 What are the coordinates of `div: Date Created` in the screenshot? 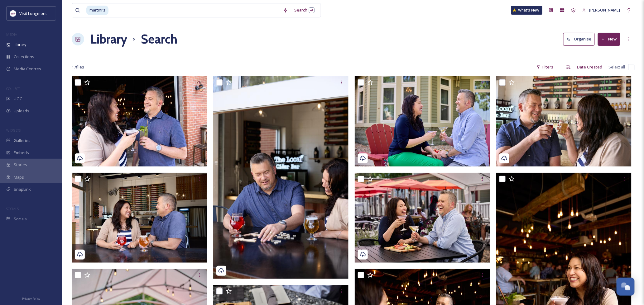 It's located at (590, 67).